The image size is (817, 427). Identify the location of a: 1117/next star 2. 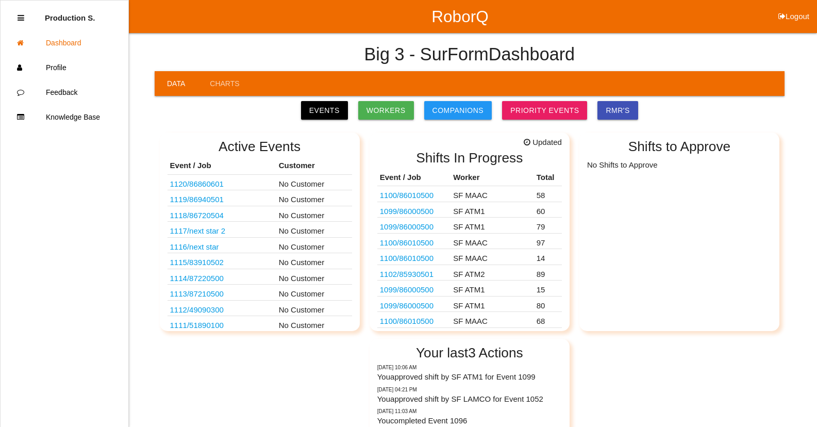
(198, 230).